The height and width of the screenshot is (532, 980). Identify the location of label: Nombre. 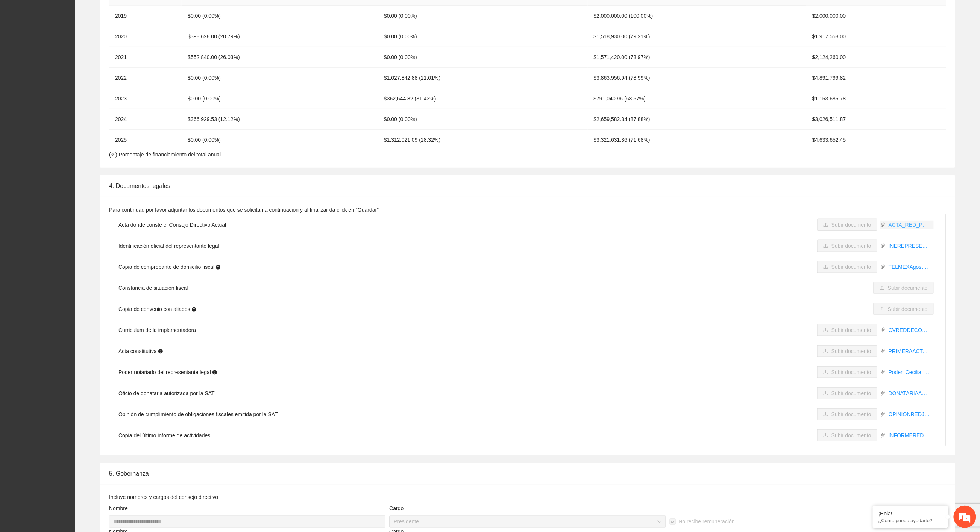
(118, 509).